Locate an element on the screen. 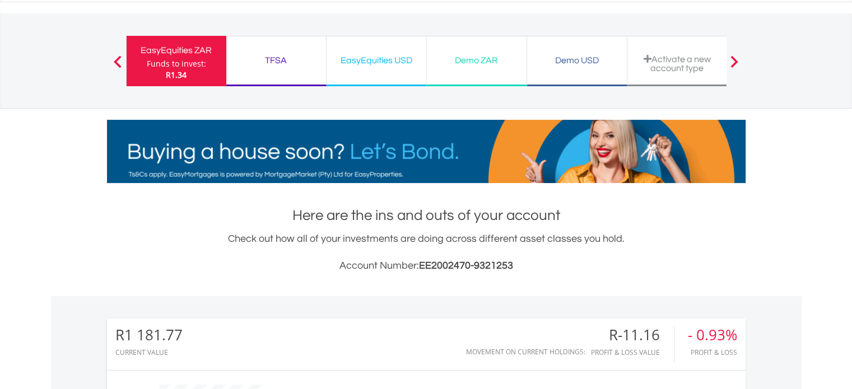 This screenshot has width=852, height=389. div: Demo USD is located at coordinates (577, 61).